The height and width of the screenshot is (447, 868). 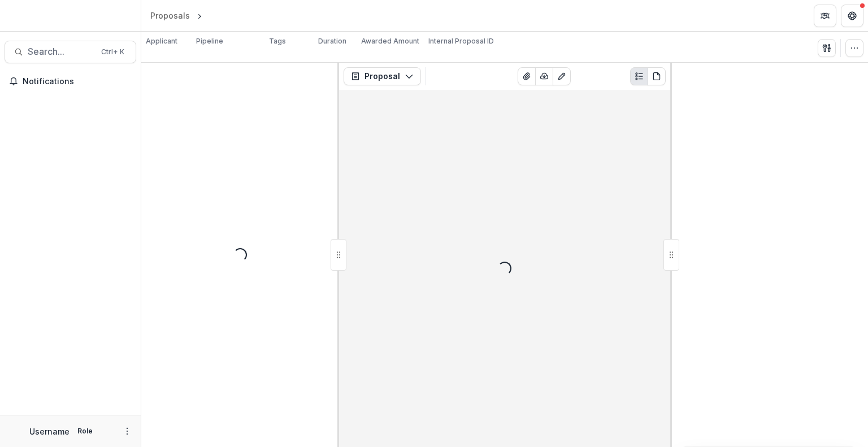 I want to click on span: Notifications, so click(x=77, y=82).